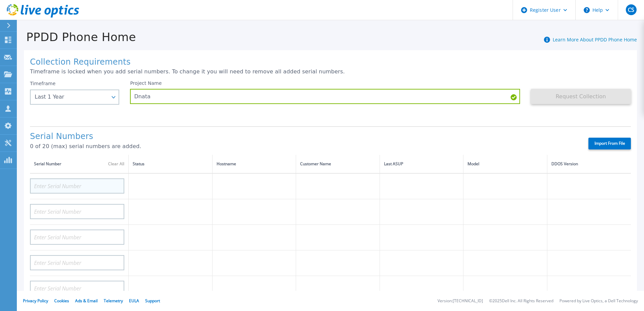 The height and width of the screenshot is (311, 644). What do you see at coordinates (421, 164) in the screenshot?
I see `th: Last ASUP` at bounding box center [421, 164].